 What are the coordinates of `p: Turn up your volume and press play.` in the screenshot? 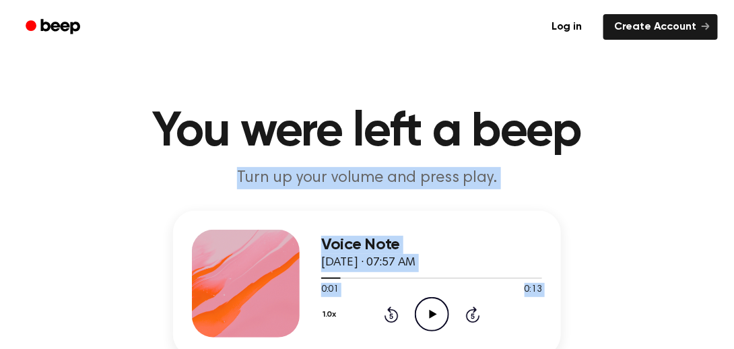 It's located at (367, 178).